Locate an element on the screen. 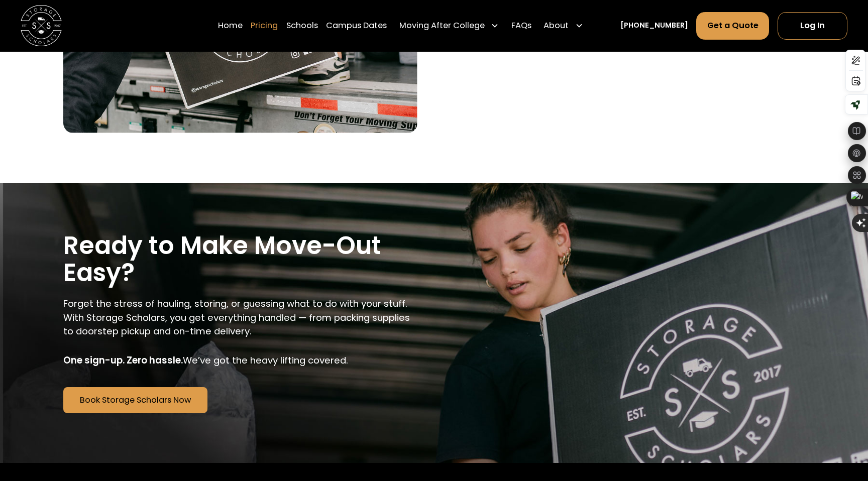 This screenshot has height=481, width=868. a: Book Storage Scholars Now is located at coordinates (135, 400).